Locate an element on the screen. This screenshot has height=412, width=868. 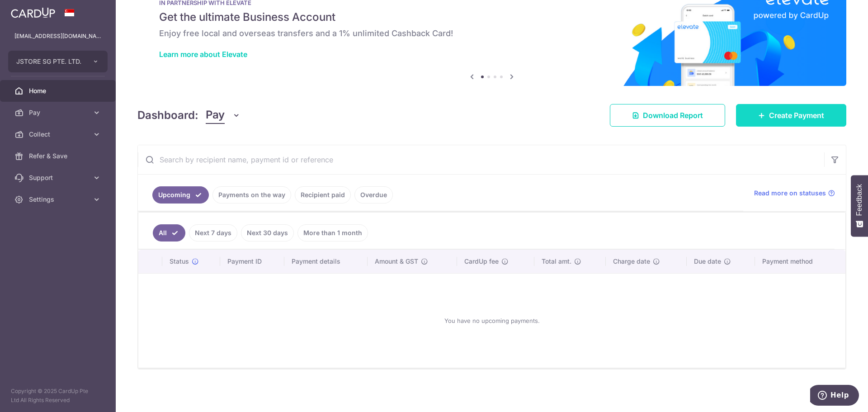
a: Download Report is located at coordinates (667, 115).